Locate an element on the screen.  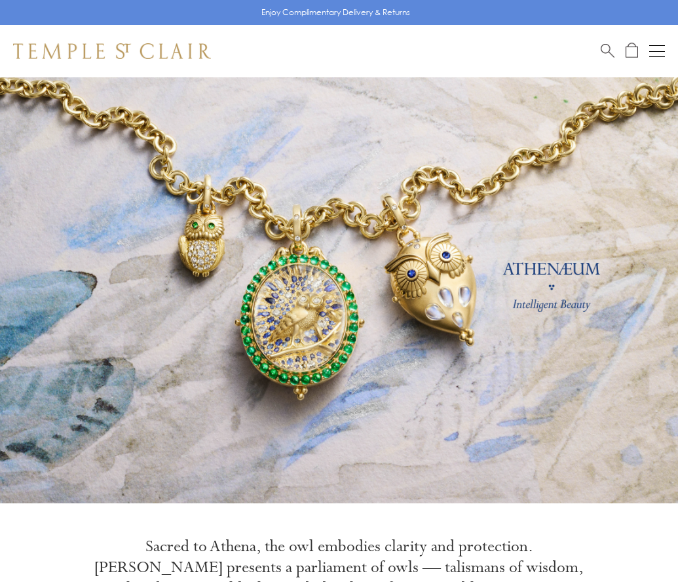
a: Search is located at coordinates (607, 50).